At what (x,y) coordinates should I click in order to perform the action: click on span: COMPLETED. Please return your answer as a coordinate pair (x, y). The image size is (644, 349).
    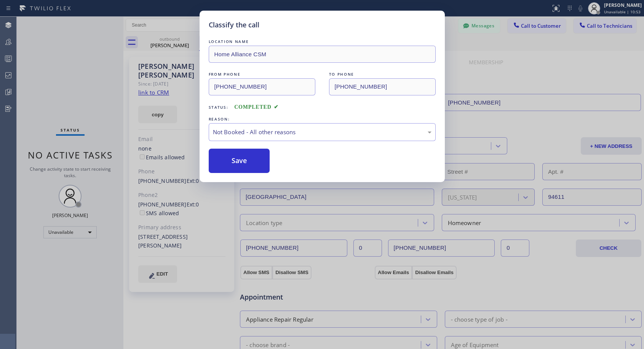
    Looking at the image, I should click on (256, 107).